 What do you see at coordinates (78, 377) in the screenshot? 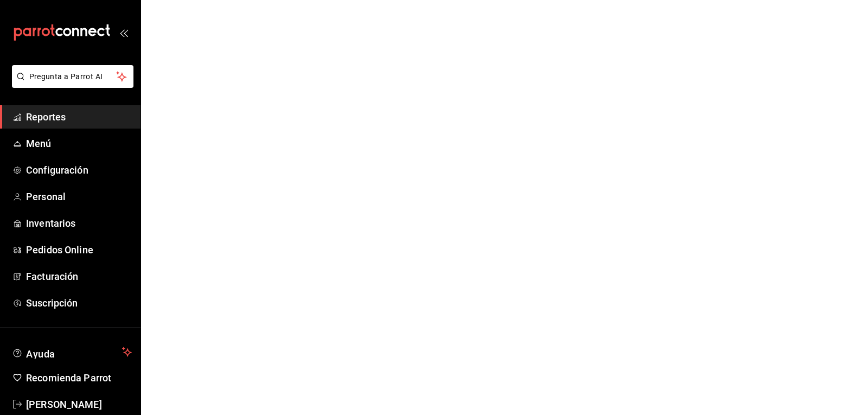
I see `span: Recomienda Parrot` at bounding box center [78, 377].